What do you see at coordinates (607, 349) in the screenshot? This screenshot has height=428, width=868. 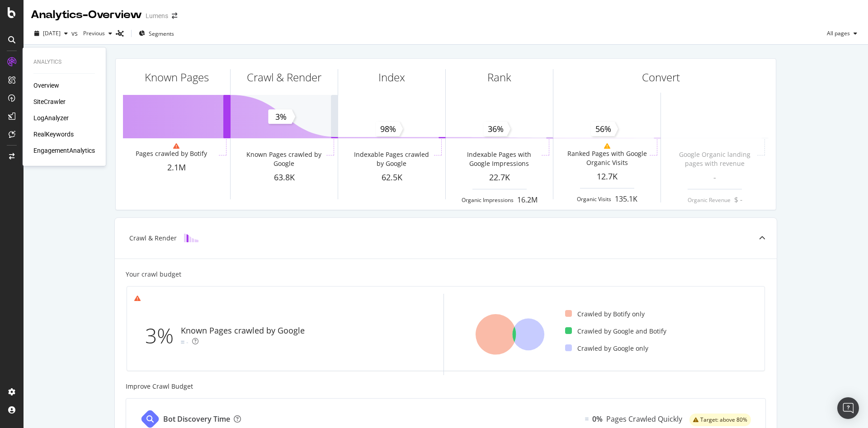 I see `div: Crawled by Google only` at bounding box center [607, 349].